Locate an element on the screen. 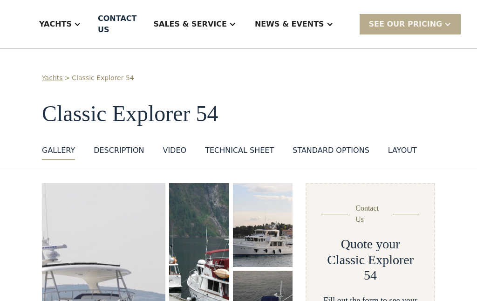 Image resolution: width=477 pixels, height=301 pixels. a: Yachts is located at coordinates (52, 78).